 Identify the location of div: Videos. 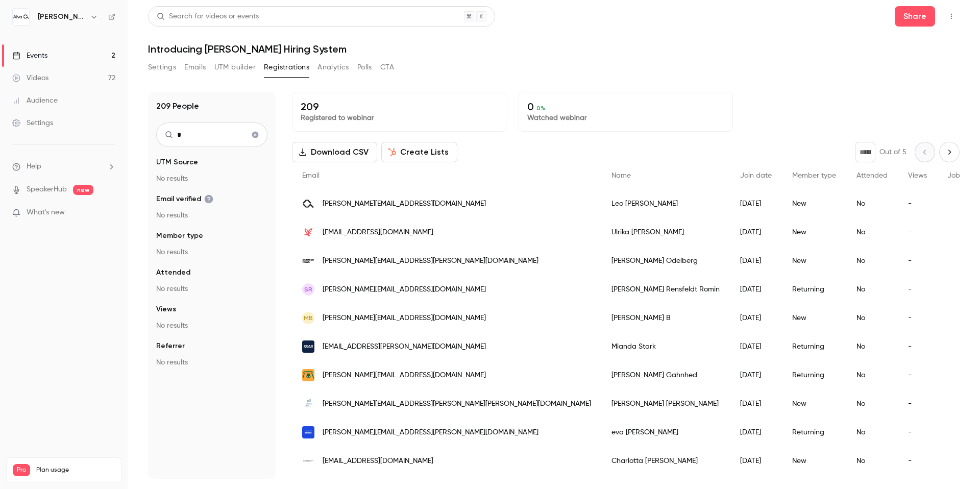
(30, 78).